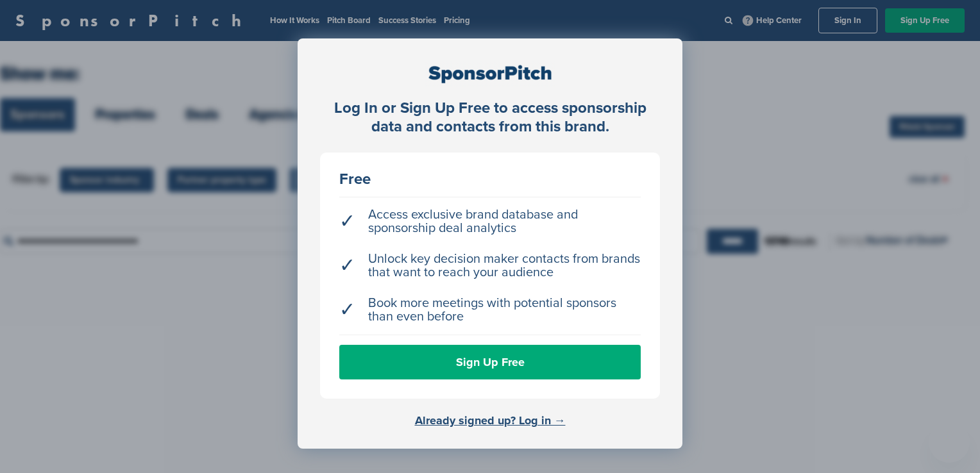 The width and height of the screenshot is (980, 473). Describe the element at coordinates (490, 421) in the screenshot. I see `a: Already signed up? Log in →` at that location.